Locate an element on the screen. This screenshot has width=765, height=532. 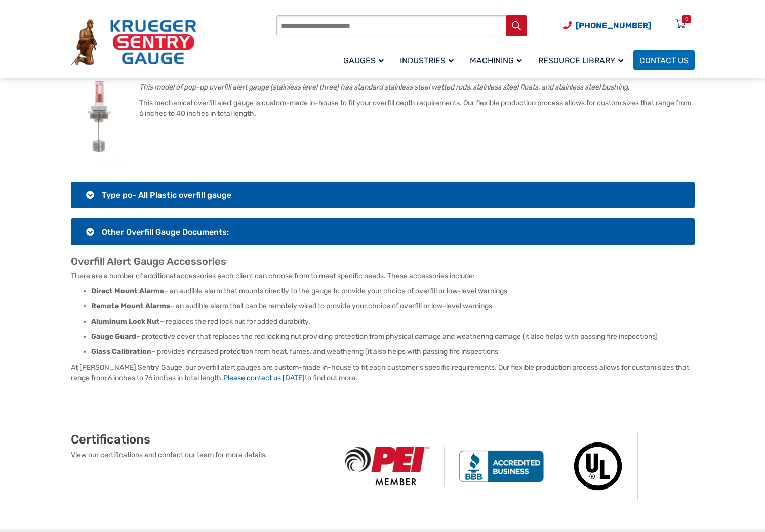
h2: Certifications is located at coordinates (200, 439).